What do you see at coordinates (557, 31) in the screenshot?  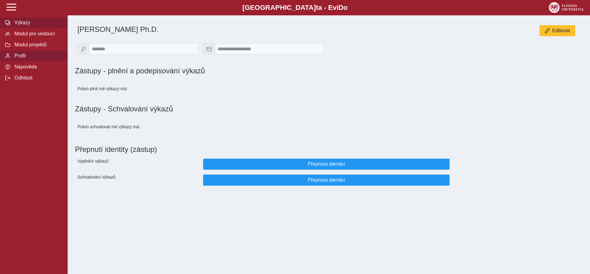 I see `button: Editovat` at bounding box center [557, 31].